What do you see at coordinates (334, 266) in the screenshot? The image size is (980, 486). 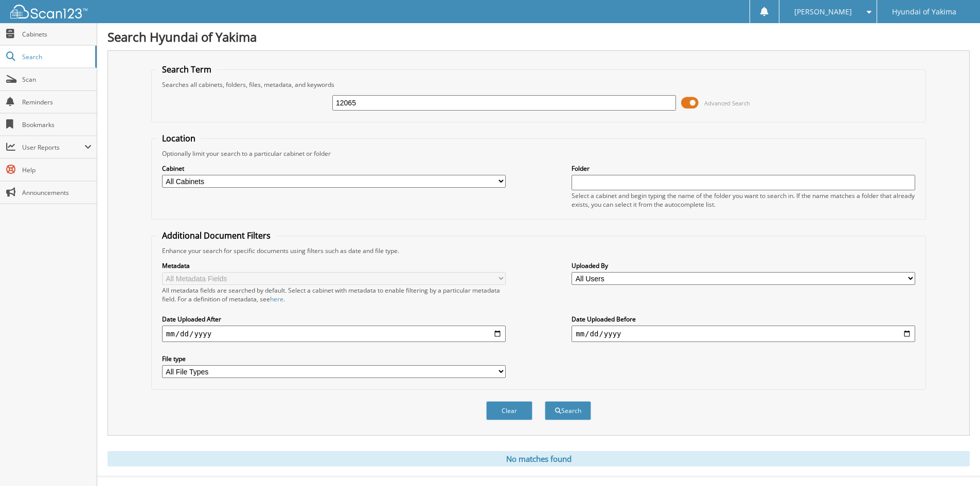 I see `label: Metadata` at bounding box center [334, 266].